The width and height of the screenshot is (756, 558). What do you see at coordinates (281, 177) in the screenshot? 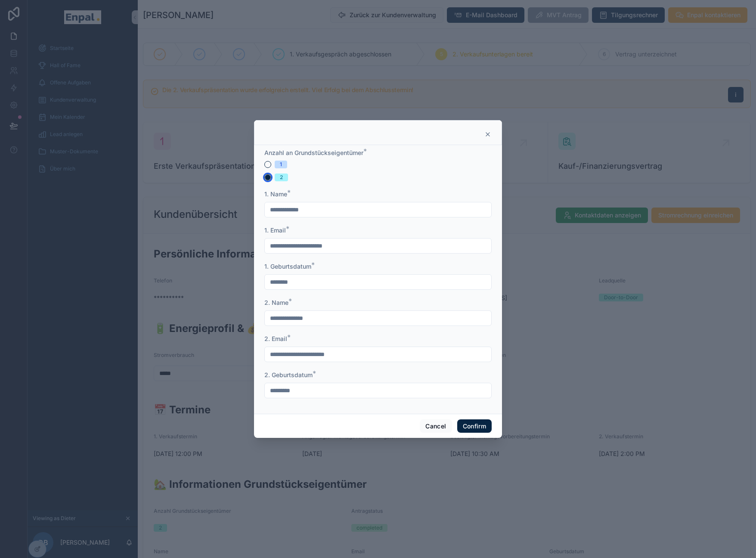
I see `div: 2` at bounding box center [281, 177].